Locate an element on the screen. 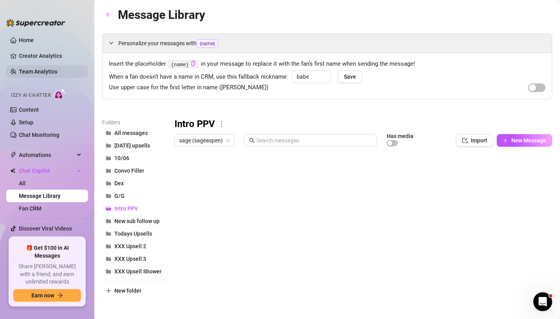  button: Save is located at coordinates (350, 77).